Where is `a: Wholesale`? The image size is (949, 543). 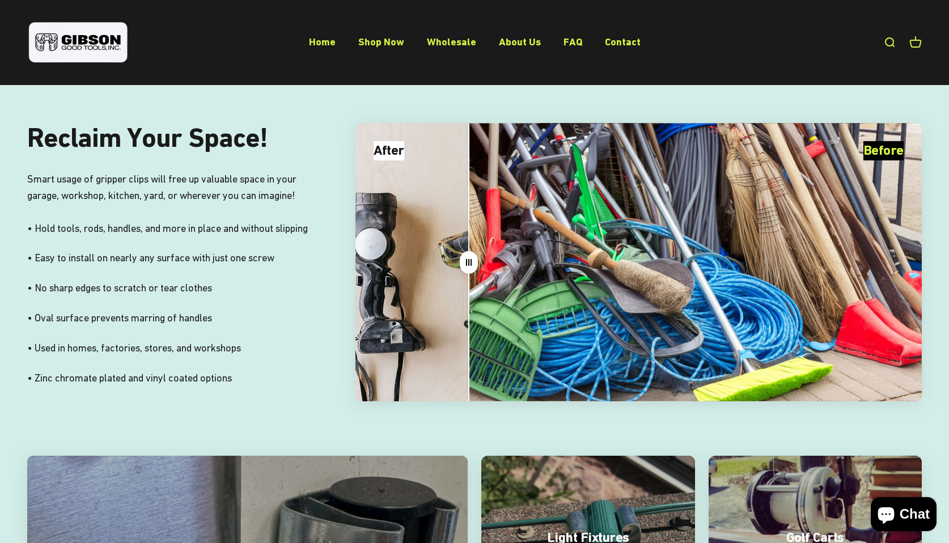
a: Wholesale is located at coordinates (451, 41).